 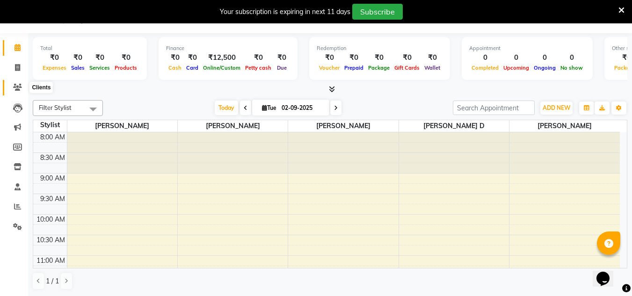 I want to click on span: Filter Stylist, so click(x=55, y=108).